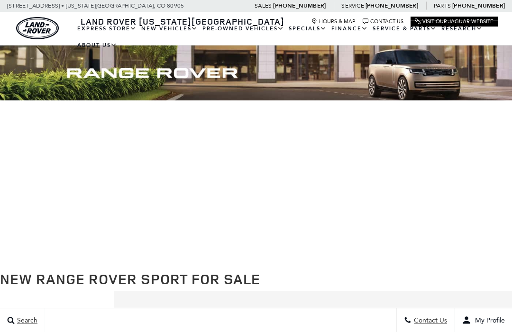 This screenshot has width=512, height=332. I want to click on button: user-profile-menu, so click(483, 320).